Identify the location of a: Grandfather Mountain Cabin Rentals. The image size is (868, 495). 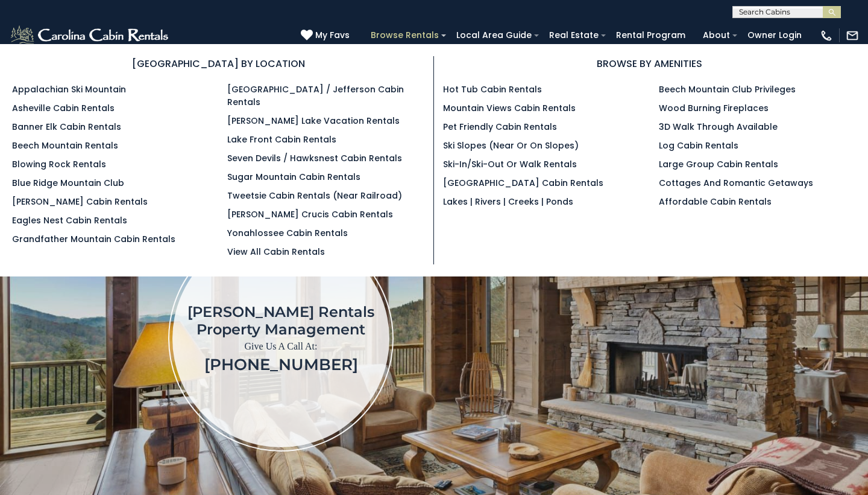
(94, 239).